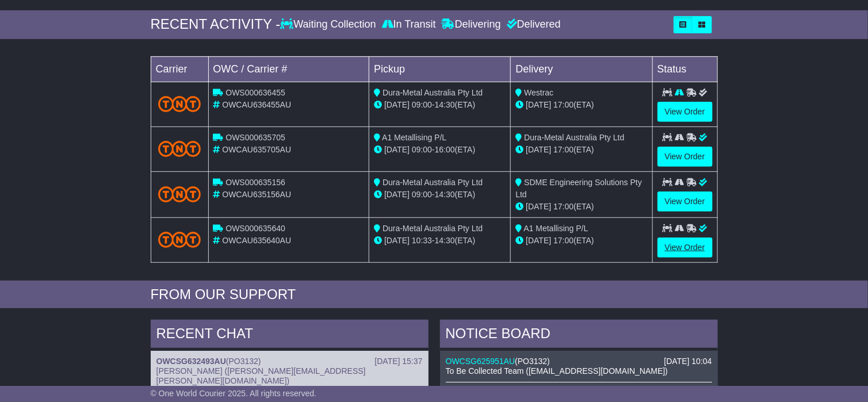  I want to click on span: SDME Engineering Solutions Pty Ltd, so click(579, 189).